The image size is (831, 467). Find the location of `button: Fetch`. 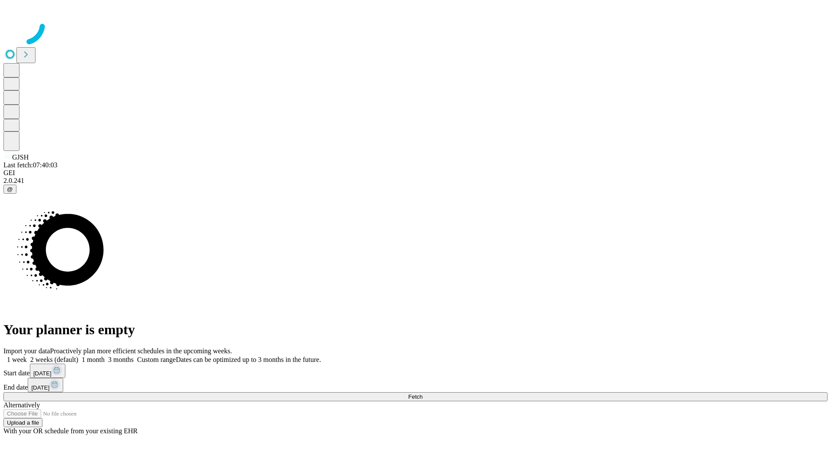

button: Fetch is located at coordinates (415, 397).